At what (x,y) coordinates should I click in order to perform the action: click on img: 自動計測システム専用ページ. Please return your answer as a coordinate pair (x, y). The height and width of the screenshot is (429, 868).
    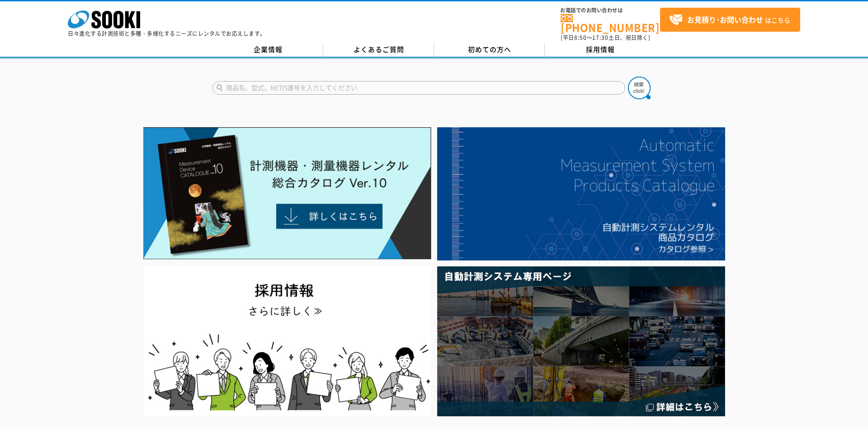
    Looking at the image, I should click on (581, 341).